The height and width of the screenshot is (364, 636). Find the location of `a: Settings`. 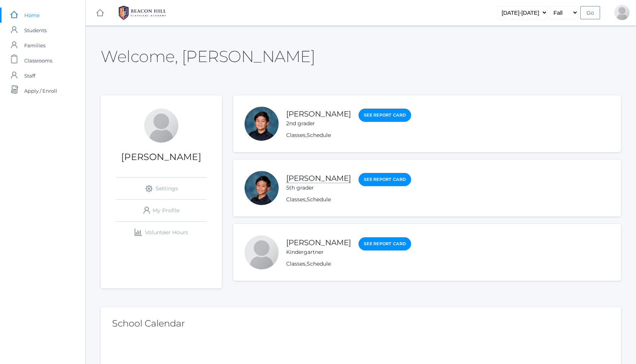

a: Settings is located at coordinates (161, 188).